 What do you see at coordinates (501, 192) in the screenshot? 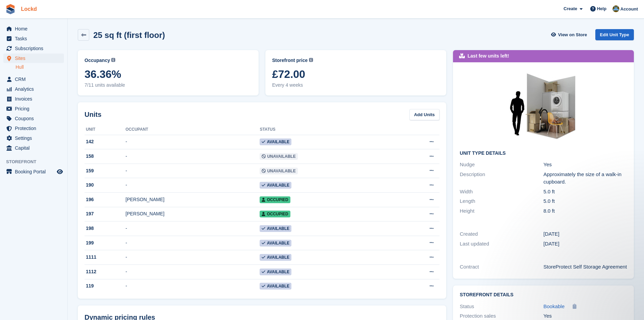
I see `div: Width` at bounding box center [501, 192].